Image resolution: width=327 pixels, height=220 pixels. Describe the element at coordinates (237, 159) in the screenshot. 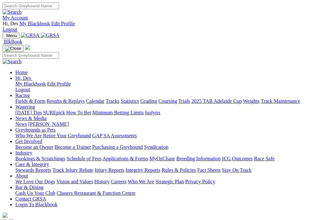

I see `a: ICG Outcomes` at that location.